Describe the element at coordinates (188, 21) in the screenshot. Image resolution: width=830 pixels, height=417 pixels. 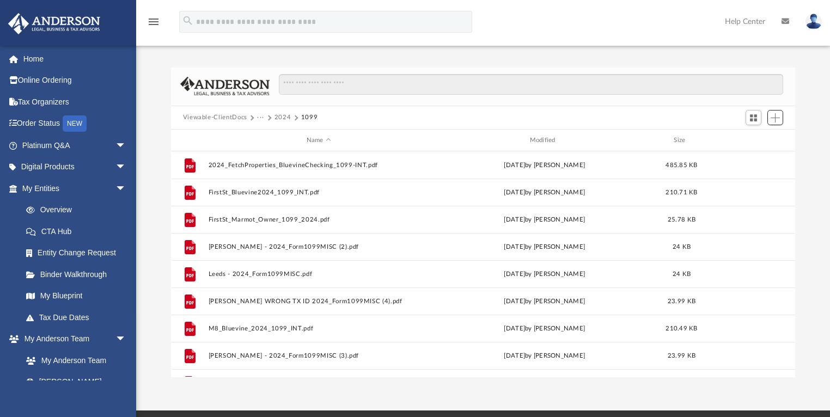
I see `i: search` at that location.